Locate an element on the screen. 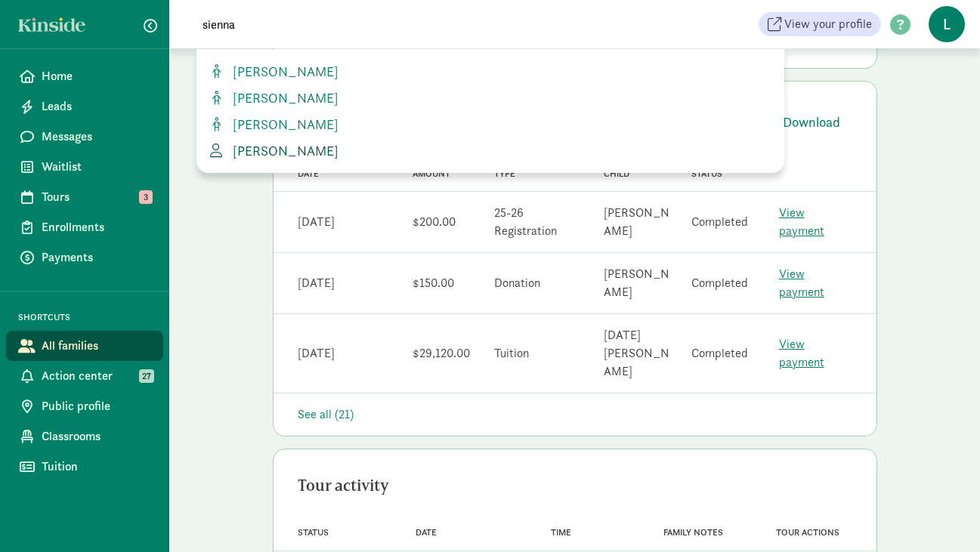 Image resolution: width=980 pixels, height=552 pixels. input: Search for a family, child or location is located at coordinates (405, 24).